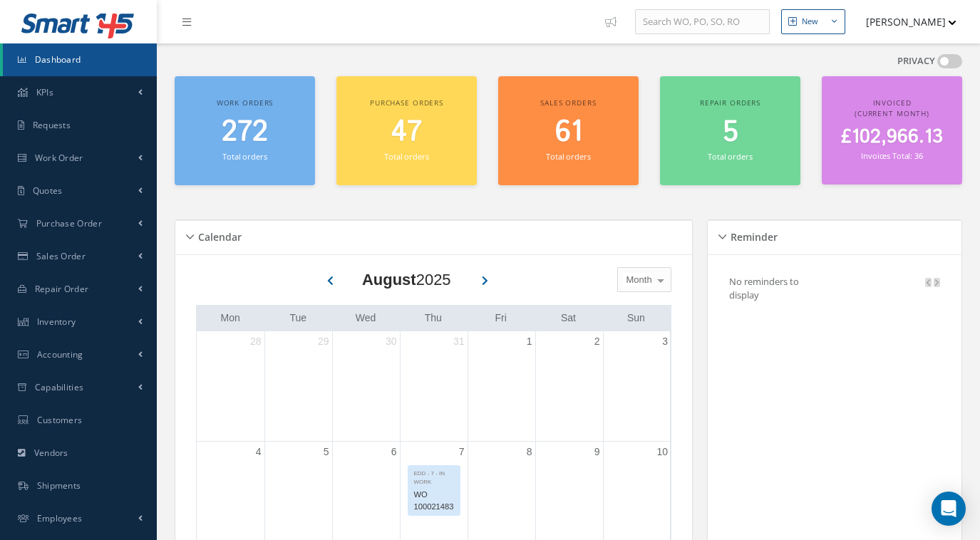 Image resolution: width=980 pixels, height=540 pixels. Describe the element at coordinates (366, 318) in the screenshot. I see `a: Wednesday` at that location.